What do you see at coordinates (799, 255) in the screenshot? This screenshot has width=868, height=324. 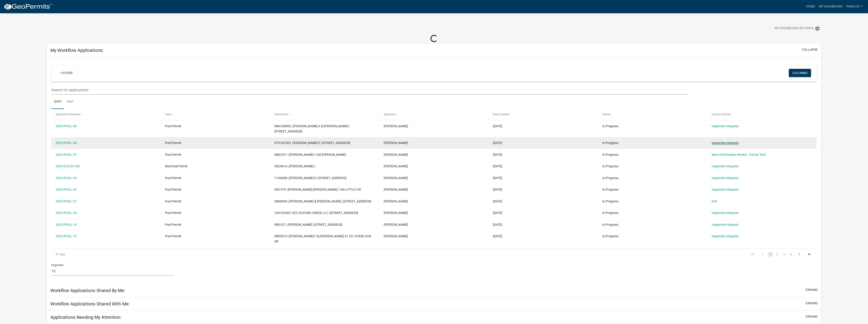 I see `a: go to next page` at bounding box center [799, 255].